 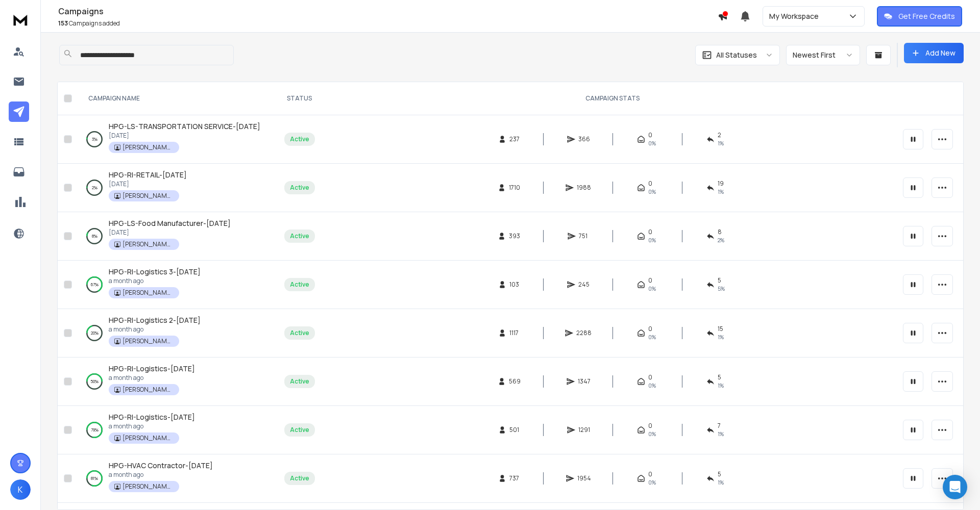 I want to click on div: Open Intercom Messenger, so click(x=955, y=487).